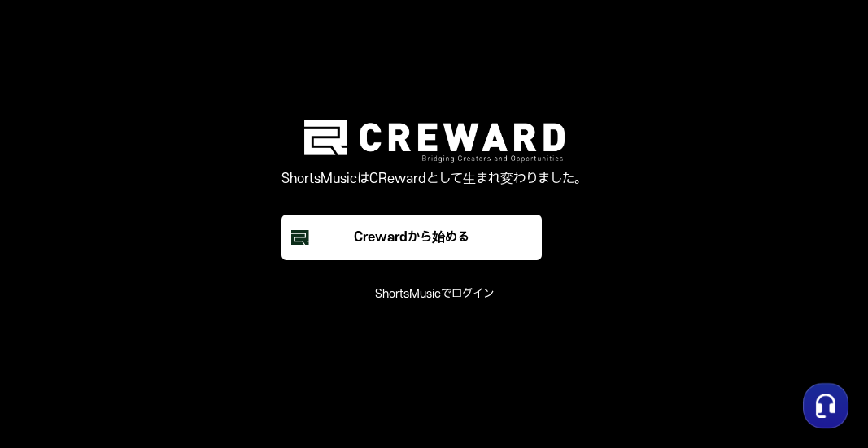 The width and height of the screenshot is (868, 448). What do you see at coordinates (434, 179) in the screenshot?
I see `font: ShortsMusicはCRewardとして生まれ変わりました。` at bounding box center [434, 179].